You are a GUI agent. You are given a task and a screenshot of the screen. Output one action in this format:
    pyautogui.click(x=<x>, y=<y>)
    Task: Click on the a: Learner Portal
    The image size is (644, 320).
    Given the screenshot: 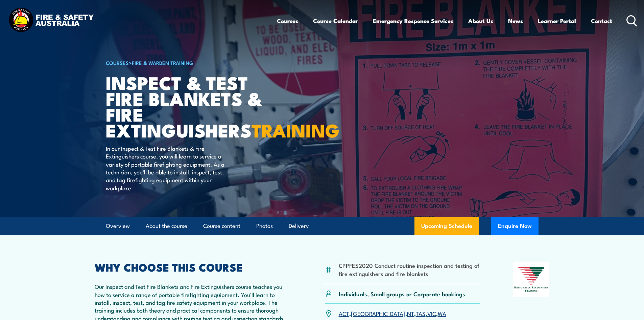 What is the action you would take?
    pyautogui.click(x=557, y=21)
    